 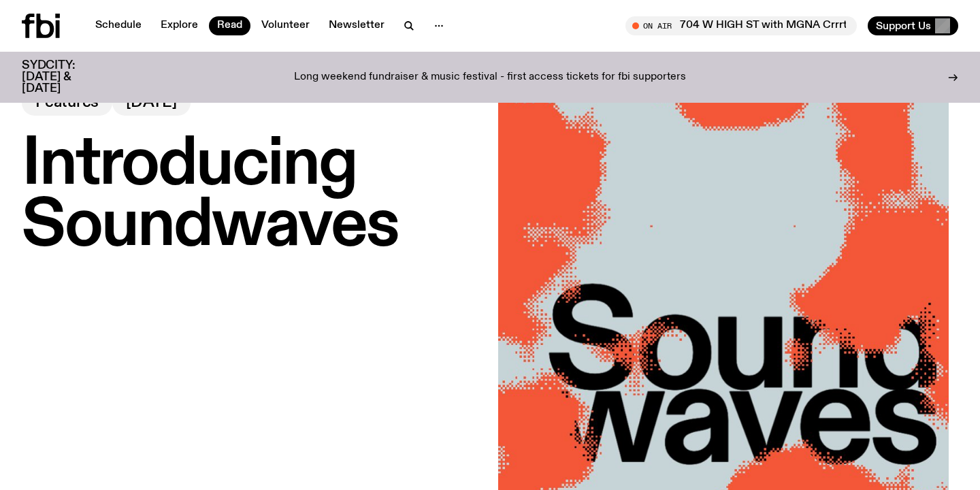 What do you see at coordinates (252, 196) in the screenshot?
I see `h1: Introducing Soundwaves` at bounding box center [252, 196].